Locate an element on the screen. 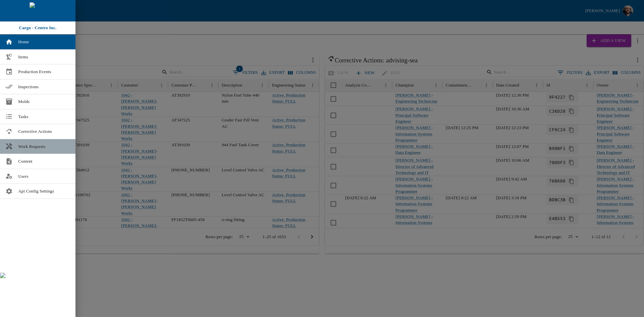  p: Cargo - Centro Inc. is located at coordinates (38, 28).